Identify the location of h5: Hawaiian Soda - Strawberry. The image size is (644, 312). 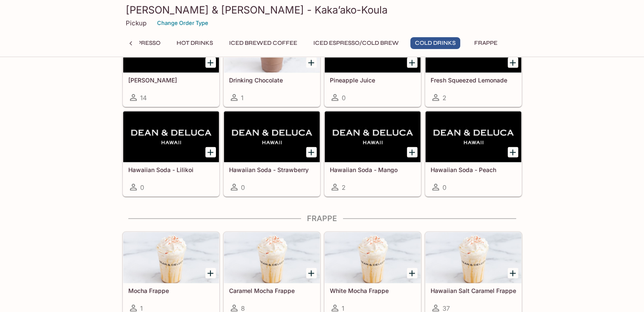
(272, 170).